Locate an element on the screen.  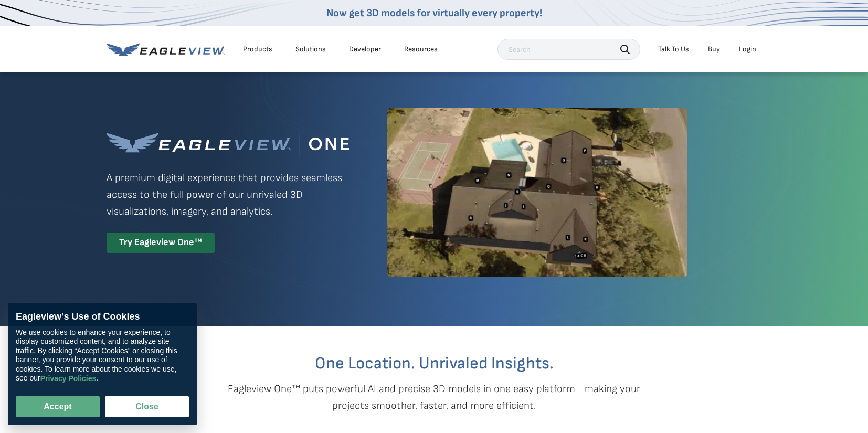
div: Resources is located at coordinates (421, 49).